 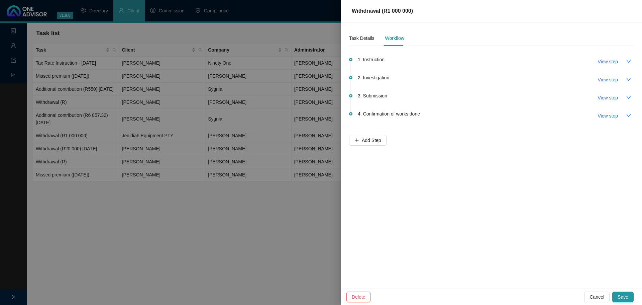 I want to click on span: 1. Instruction, so click(x=371, y=60).